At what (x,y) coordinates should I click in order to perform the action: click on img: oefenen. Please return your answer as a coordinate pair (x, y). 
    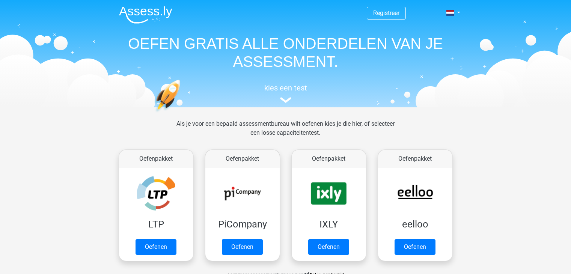
    Looking at the image, I should click on (182, 113).